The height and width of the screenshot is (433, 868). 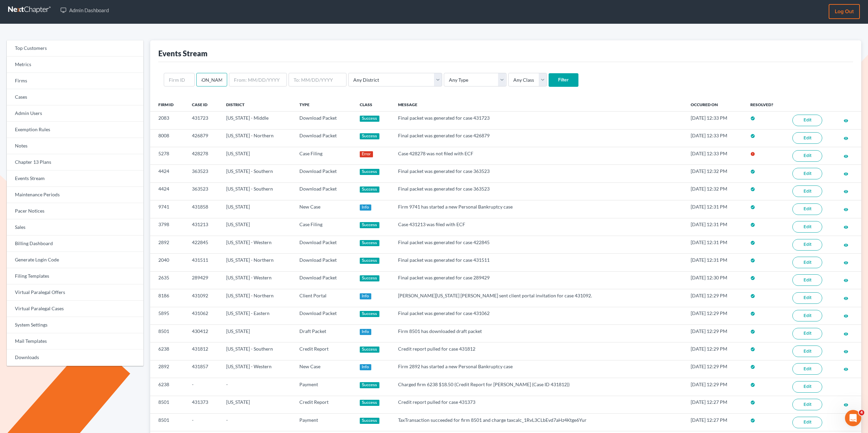 What do you see at coordinates (317, 80) in the screenshot?
I see `input: To: MM/DD/YYYY` at bounding box center [317, 80].